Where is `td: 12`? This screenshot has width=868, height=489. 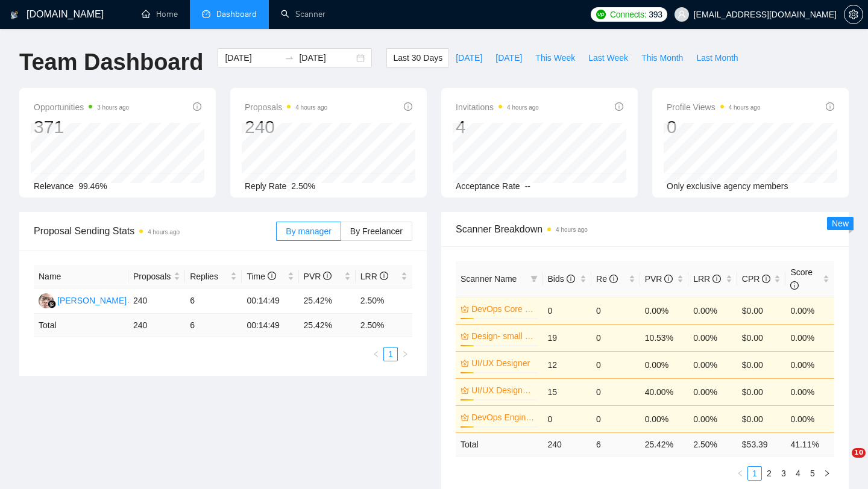 td: 12 is located at coordinates (567, 364).